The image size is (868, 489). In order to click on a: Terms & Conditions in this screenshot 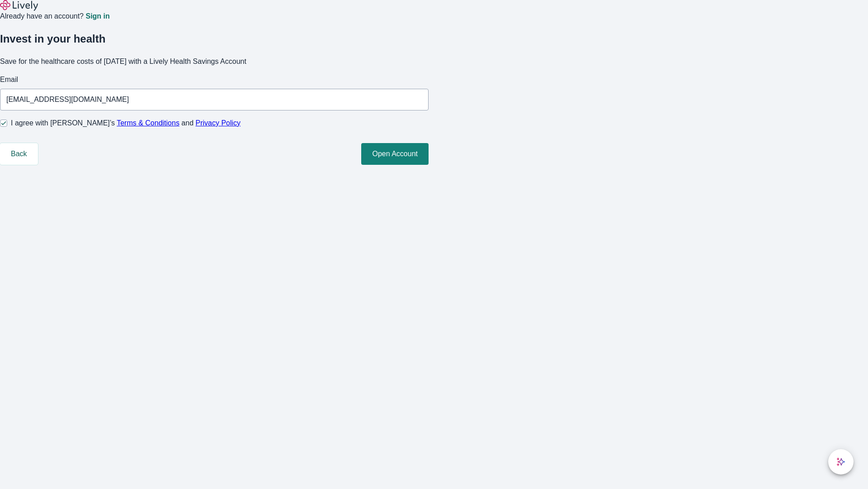, I will do `click(148, 122)`.